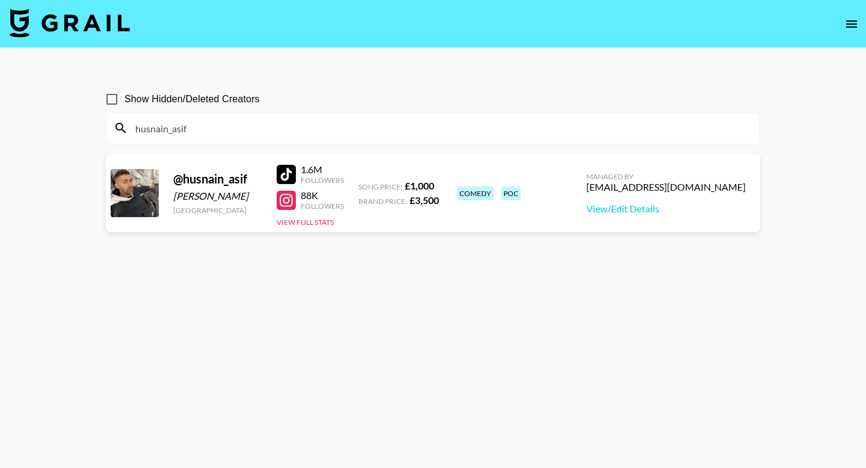 This screenshot has width=866, height=468. What do you see at coordinates (440, 128) in the screenshot?
I see `input: Search by User Name` at bounding box center [440, 128].